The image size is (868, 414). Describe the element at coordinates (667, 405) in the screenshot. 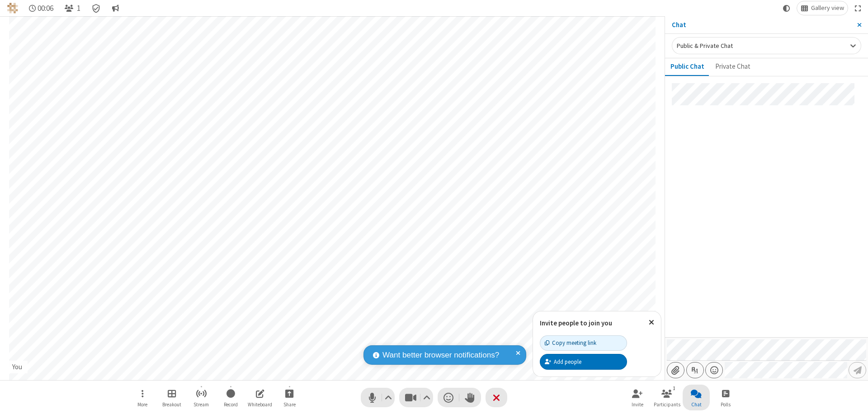

I see `span: Participants` at that location.